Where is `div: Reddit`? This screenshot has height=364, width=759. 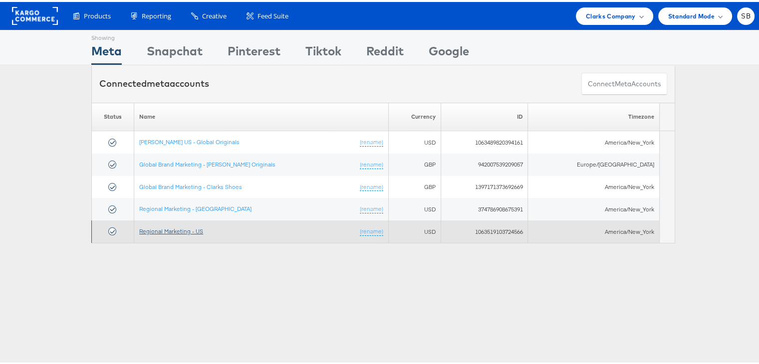
div: Reddit is located at coordinates (385, 51).